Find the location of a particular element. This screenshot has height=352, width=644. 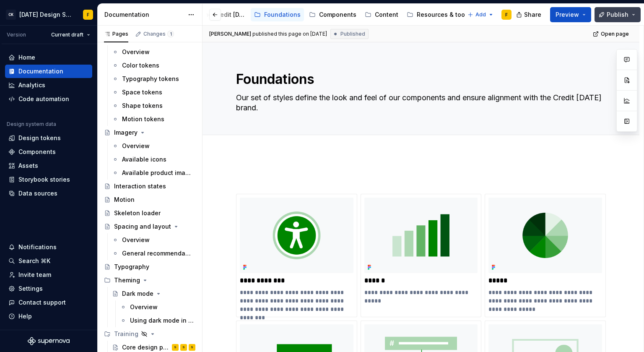

div: Foundations is located at coordinates (282, 15).